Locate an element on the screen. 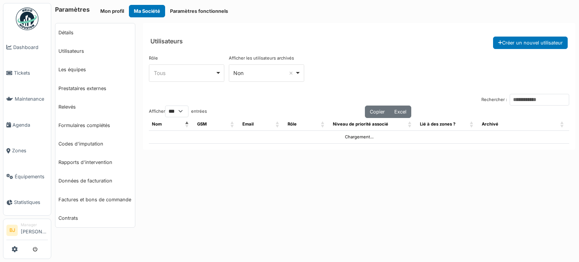 The image size is (579, 262). label: Rôle is located at coordinates (153, 58).